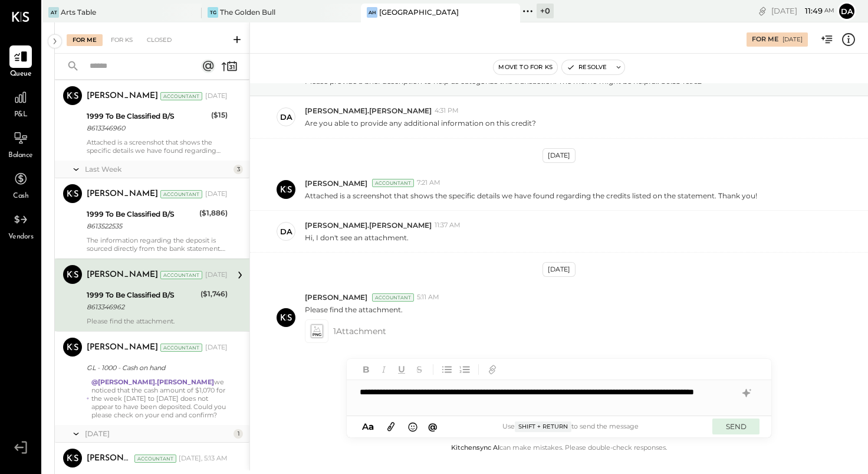  What do you see at coordinates (157, 321) in the screenshot?
I see `div: Please find the attachment.` at bounding box center [157, 321].